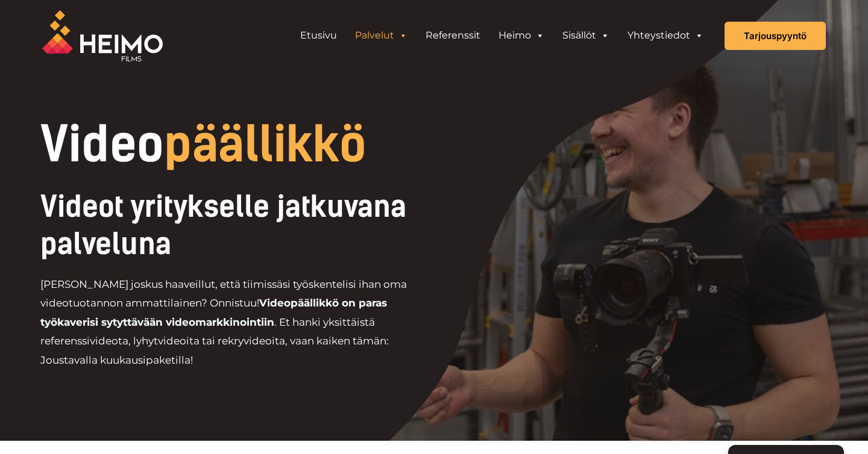 The height and width of the screenshot is (454, 868). Describe the element at coordinates (585, 35) in the screenshot. I see `a: Sisällöt` at that location.